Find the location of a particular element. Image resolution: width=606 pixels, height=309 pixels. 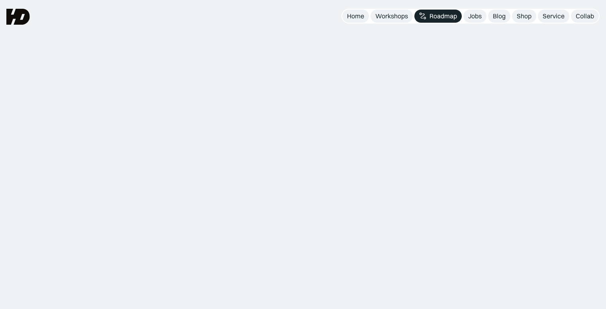

a: Workshops is located at coordinates (392, 16).